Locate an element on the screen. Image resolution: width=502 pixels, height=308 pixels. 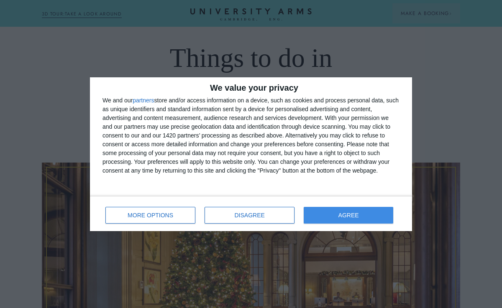
button: partners is located at coordinates (143, 100).